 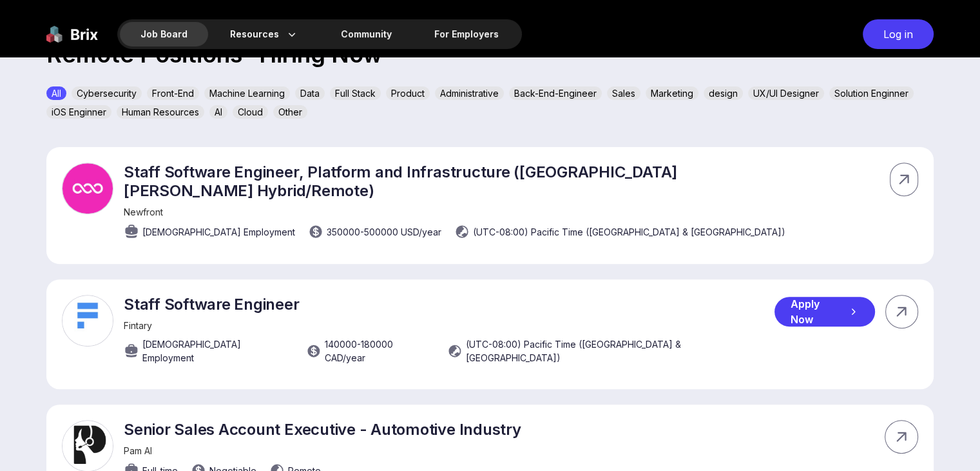 What do you see at coordinates (449, 304) in the screenshot?
I see `p: Staff Software Engineer` at bounding box center [449, 304].